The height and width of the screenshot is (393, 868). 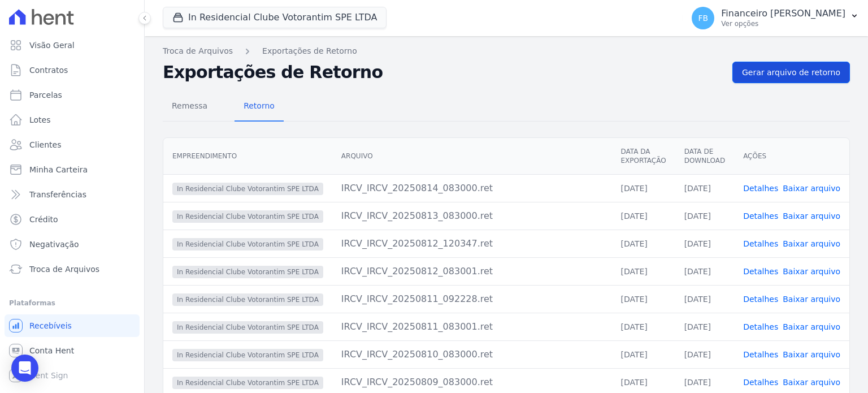 What do you see at coordinates (72, 145) in the screenshot?
I see `a: Clientes` at bounding box center [72, 145].